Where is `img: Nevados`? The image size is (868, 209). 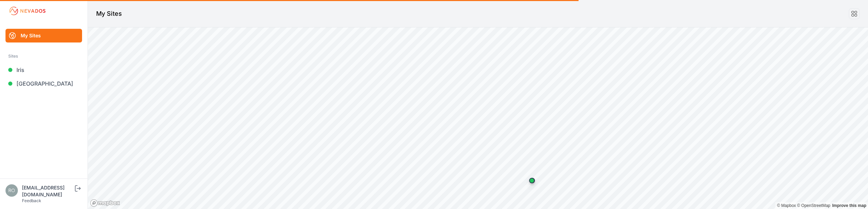
img: Nevados is located at coordinates (27, 11).